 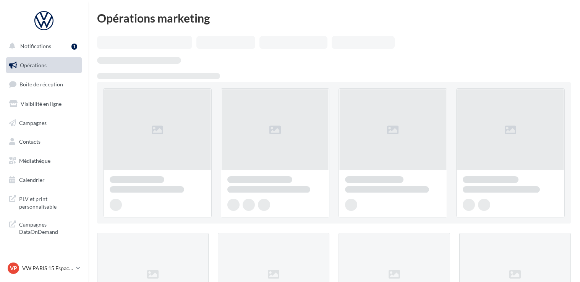 I want to click on button: Notifications 1, so click(x=42, y=46).